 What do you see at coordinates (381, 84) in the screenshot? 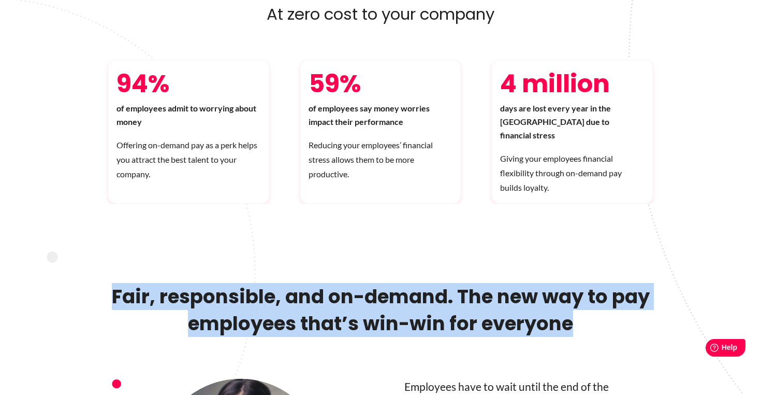
I see `h4: 59%` at bounding box center [381, 84].